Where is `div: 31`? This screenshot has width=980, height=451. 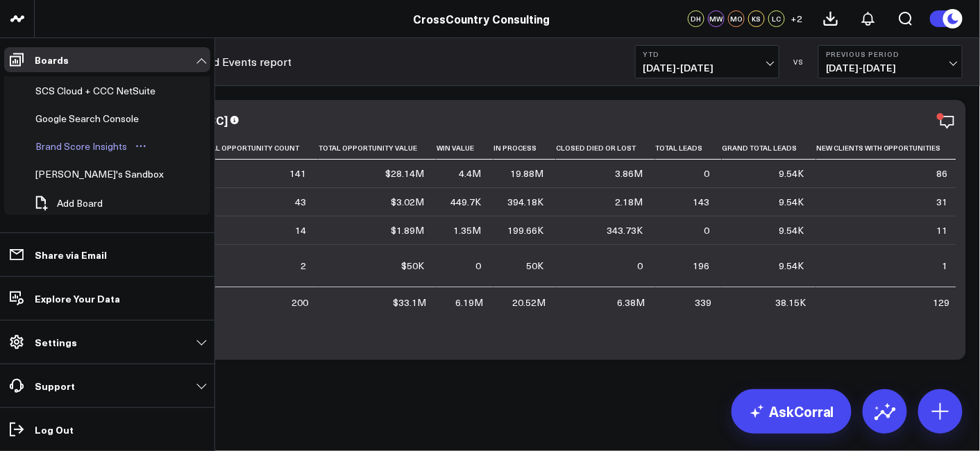
div: 31 is located at coordinates (942, 202).